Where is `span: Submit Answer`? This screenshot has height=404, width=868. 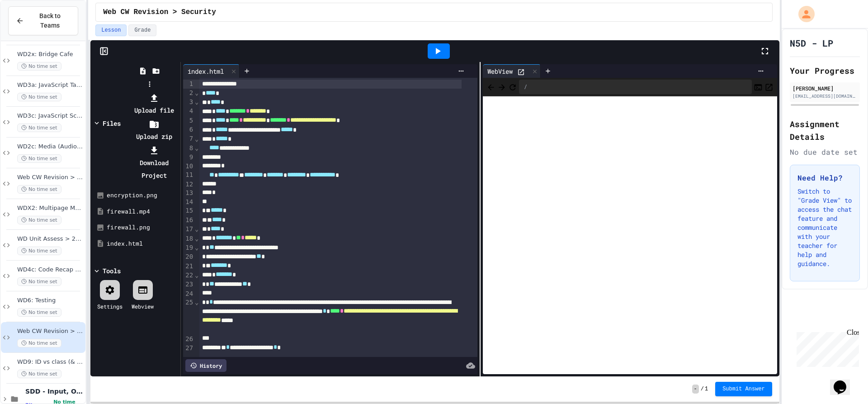
span: Submit Answer is located at coordinates (744, 390).